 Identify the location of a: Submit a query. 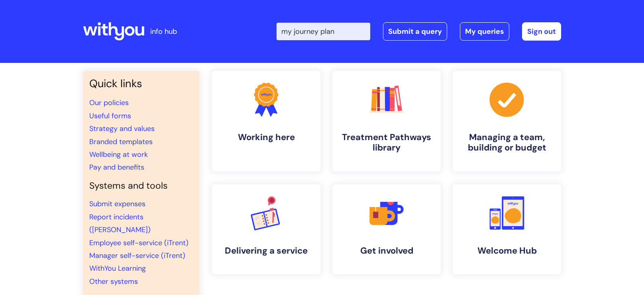
(415, 31).